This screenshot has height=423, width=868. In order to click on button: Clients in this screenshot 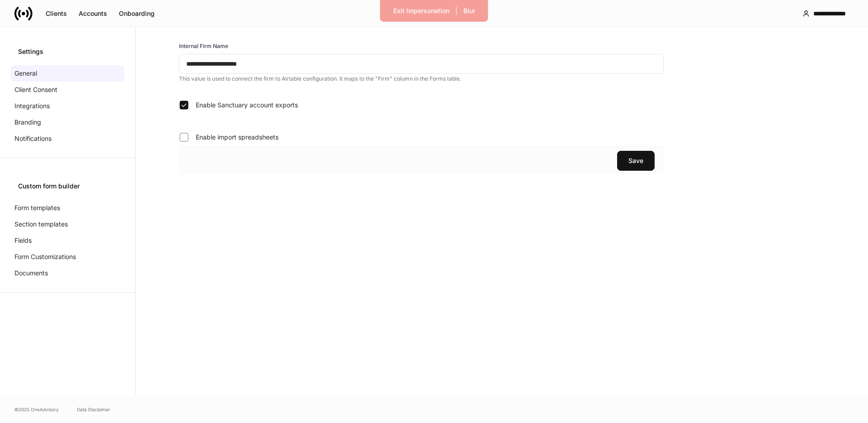, I will do `click(56, 14)`.